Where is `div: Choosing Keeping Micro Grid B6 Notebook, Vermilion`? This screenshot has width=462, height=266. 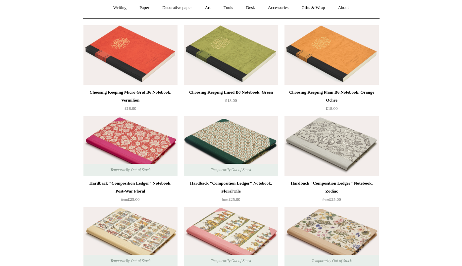
div: Choosing Keeping Micro Grid B6 Notebook, Vermilion is located at coordinates (130, 96).